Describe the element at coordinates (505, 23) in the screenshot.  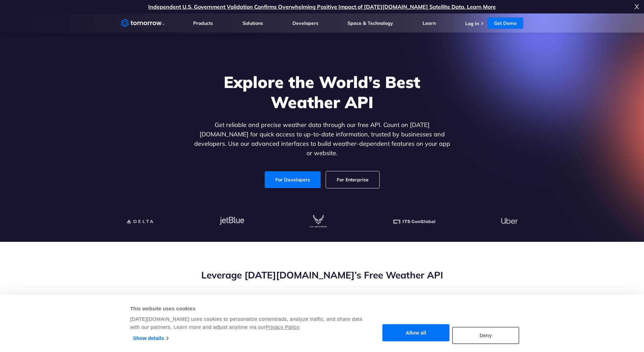
I see `a: Get Demo` at that location.